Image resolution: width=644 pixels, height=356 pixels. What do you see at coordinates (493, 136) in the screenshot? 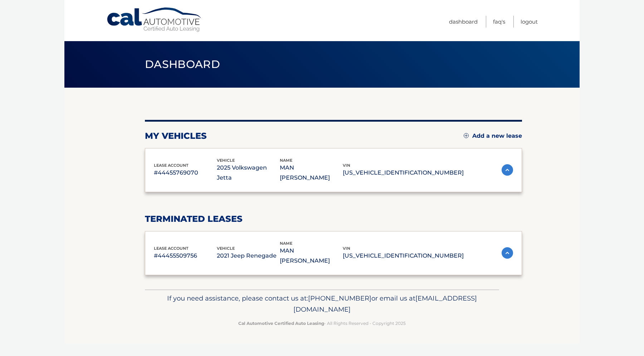
I see `a: Add a new lease` at bounding box center [493, 136].